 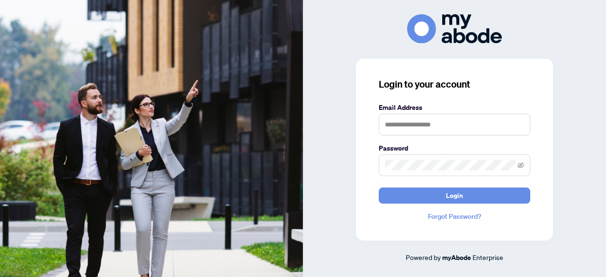 I want to click on label: Password, so click(x=455, y=148).